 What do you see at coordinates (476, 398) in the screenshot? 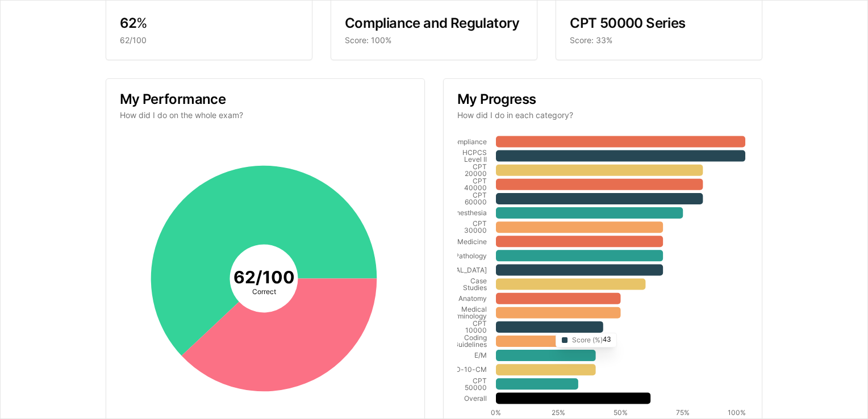
I see `tspan: Overall` at bounding box center [476, 398].